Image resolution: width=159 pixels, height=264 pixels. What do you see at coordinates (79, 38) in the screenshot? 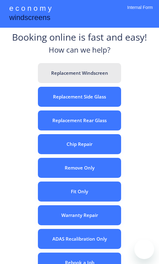
I see `div: Booking online is fast and easy!` at bounding box center [79, 38].